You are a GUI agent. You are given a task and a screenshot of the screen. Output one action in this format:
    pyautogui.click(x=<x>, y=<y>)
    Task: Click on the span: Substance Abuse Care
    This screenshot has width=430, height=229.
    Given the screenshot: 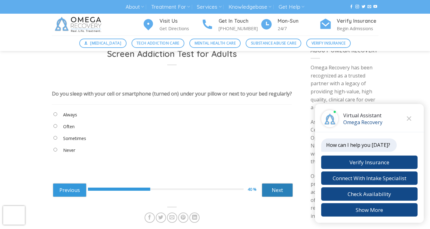 What is the action you would take?
    pyautogui.click(x=273, y=43)
    